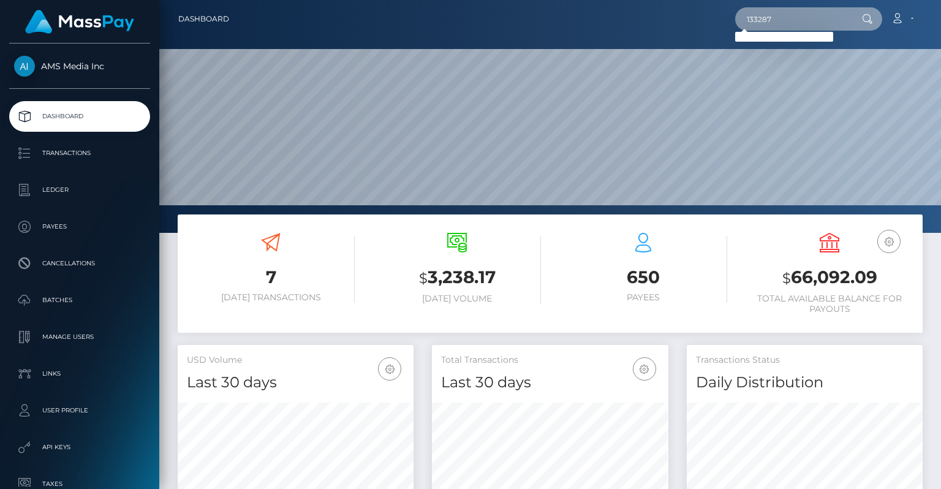  Describe the element at coordinates (25, 66) in the screenshot. I see `img: AMS Media Inc` at that location.